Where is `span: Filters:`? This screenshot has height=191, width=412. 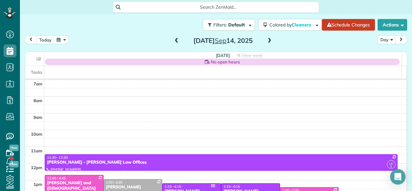 span: Filters: is located at coordinates (220, 25).